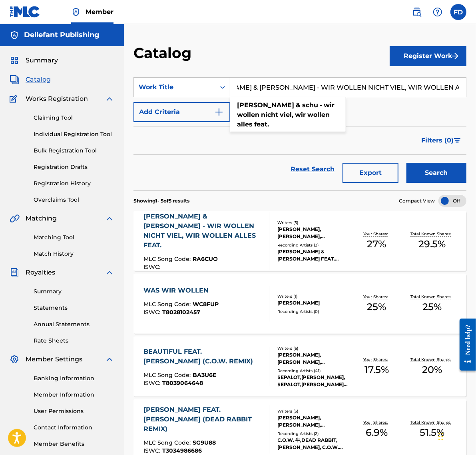 The height and width of the screenshot is (455, 476). What do you see at coordinates (438, 12) in the screenshot?
I see `div: Help` at bounding box center [438, 12].